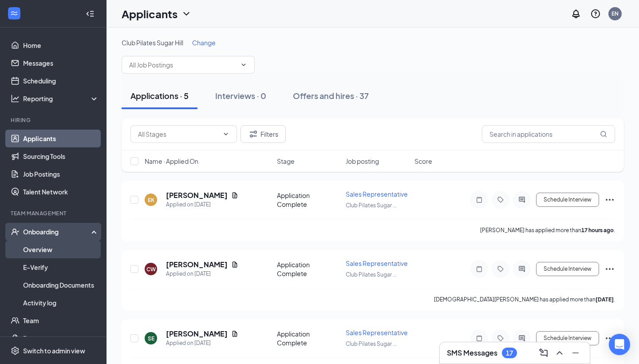  Describe the element at coordinates (576, 353) in the screenshot. I see `button: Minimize` at that location.